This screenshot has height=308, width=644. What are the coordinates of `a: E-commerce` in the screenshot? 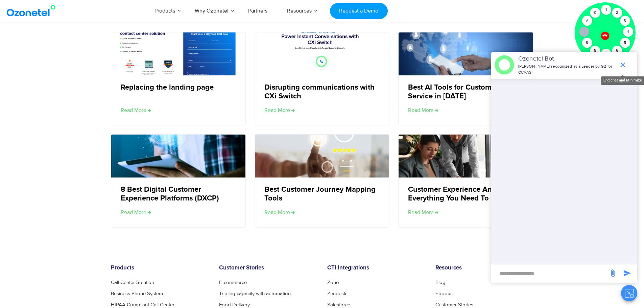 It's located at (233, 282).